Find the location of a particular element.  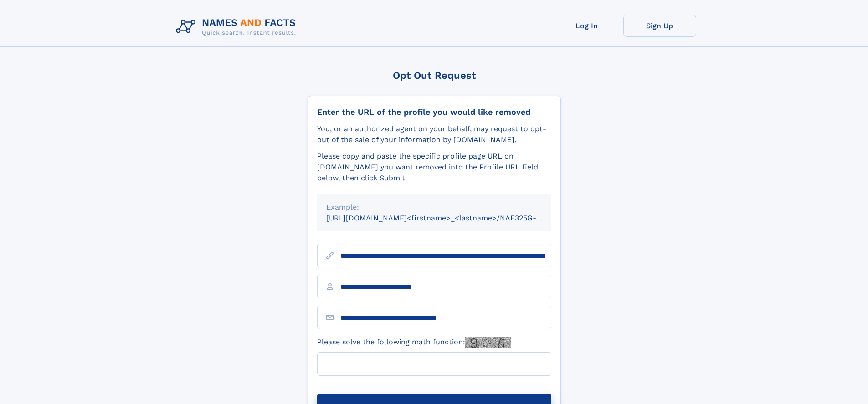

div: Opt Out Request is located at coordinates (434, 75).